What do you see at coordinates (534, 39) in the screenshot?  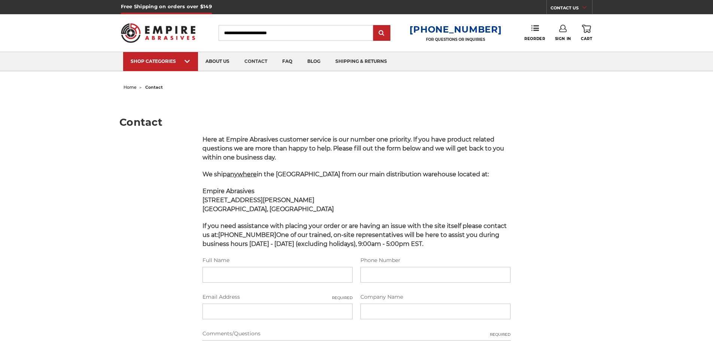 I see `span: Reorder` at bounding box center [534, 39].